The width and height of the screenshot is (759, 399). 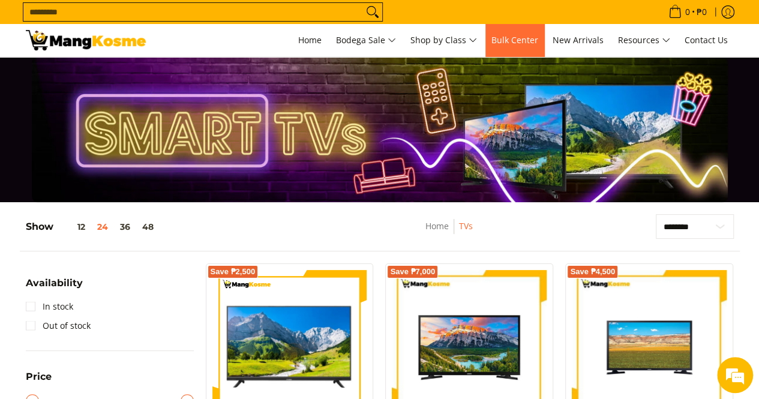 What do you see at coordinates (117, 290) in the screenshot?
I see `textarea: Type your message and hit 'Enter'` at bounding box center [117, 290].